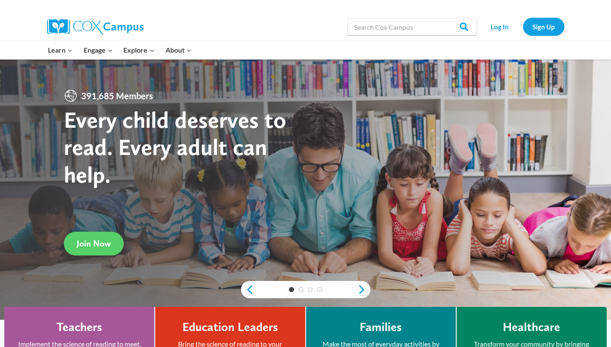 This screenshot has width=611, height=347. What do you see at coordinates (94, 243) in the screenshot?
I see `a: Join Now` at bounding box center [94, 243].